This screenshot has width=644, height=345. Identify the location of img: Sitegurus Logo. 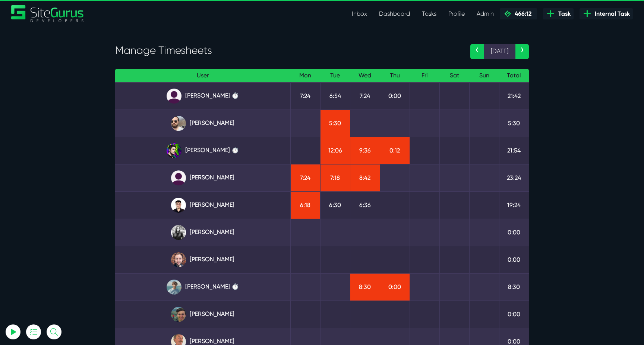
(48, 14).